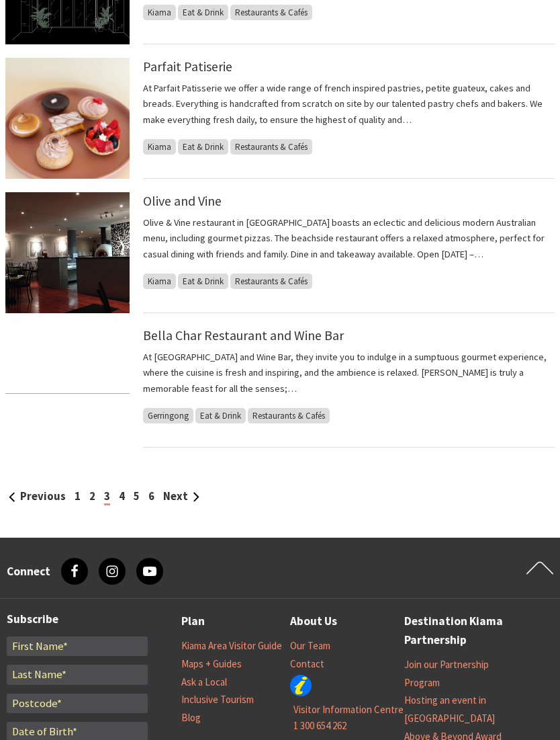 Image resolution: width=560 pixels, height=740 pixels. Describe the element at coordinates (67, 253) in the screenshot. I see `img: Olive and Vine` at that location.